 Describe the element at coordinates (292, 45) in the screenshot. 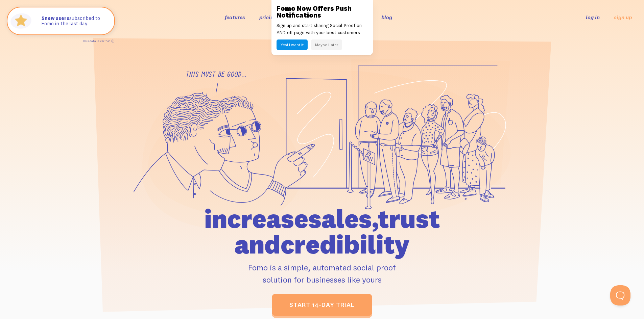

I see `button: Yes! I want it` at that location.